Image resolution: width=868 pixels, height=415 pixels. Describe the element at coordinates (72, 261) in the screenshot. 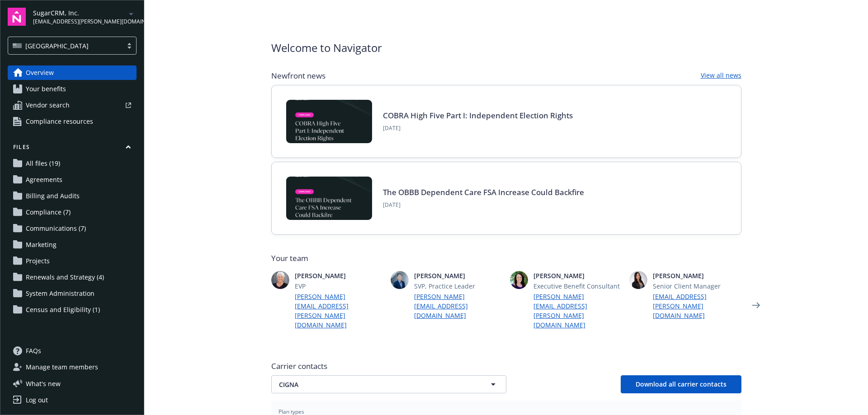

I see `a: Projects` at that location.